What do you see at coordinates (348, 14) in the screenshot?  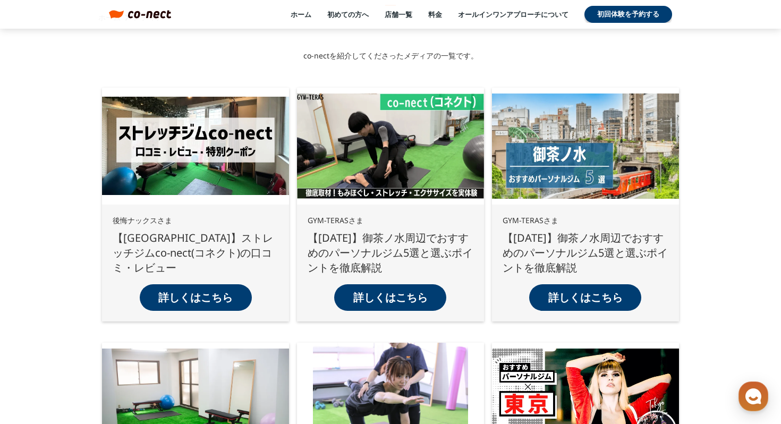 I see `a: 初めての方へ` at bounding box center [348, 14].